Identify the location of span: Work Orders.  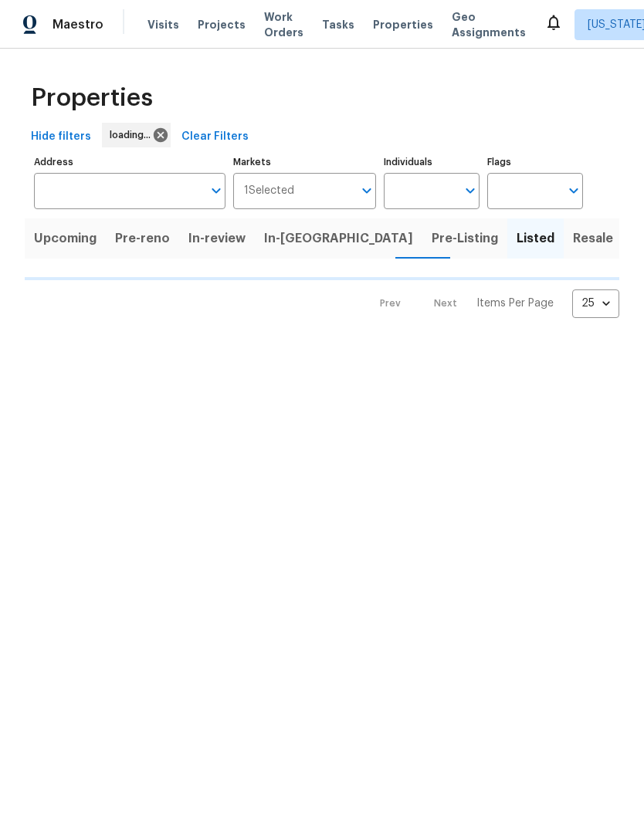
(284, 24).